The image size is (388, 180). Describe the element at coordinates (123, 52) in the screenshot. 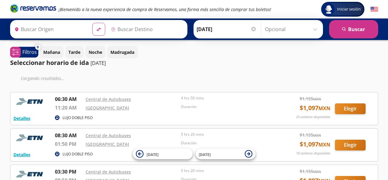

I see `button: Madrugada` at that location.